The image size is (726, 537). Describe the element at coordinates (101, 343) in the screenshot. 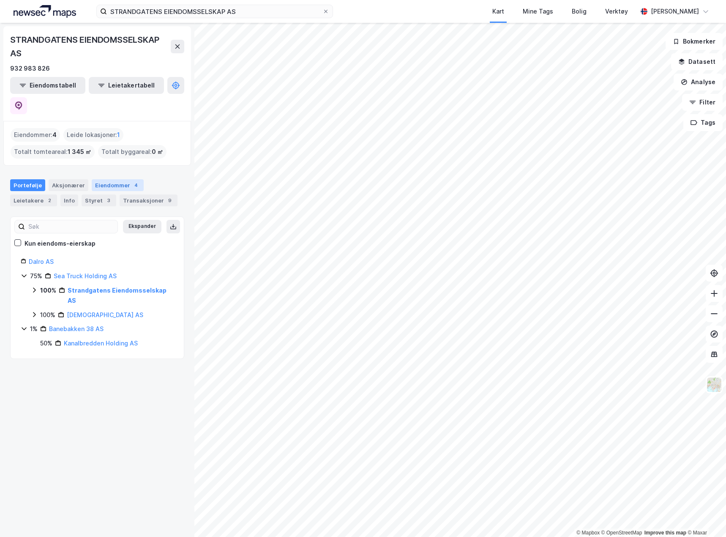

I see `a: Kanalbredden Holding AS` at that location.